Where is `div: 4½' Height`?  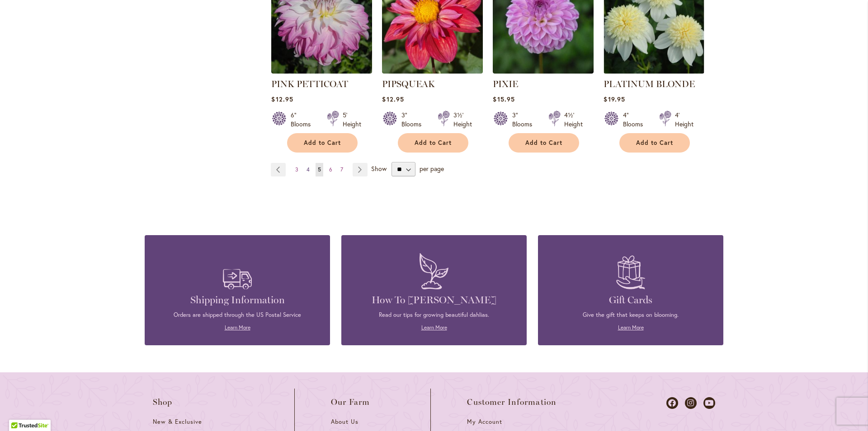
div: 4½' Height is located at coordinates (573, 119).